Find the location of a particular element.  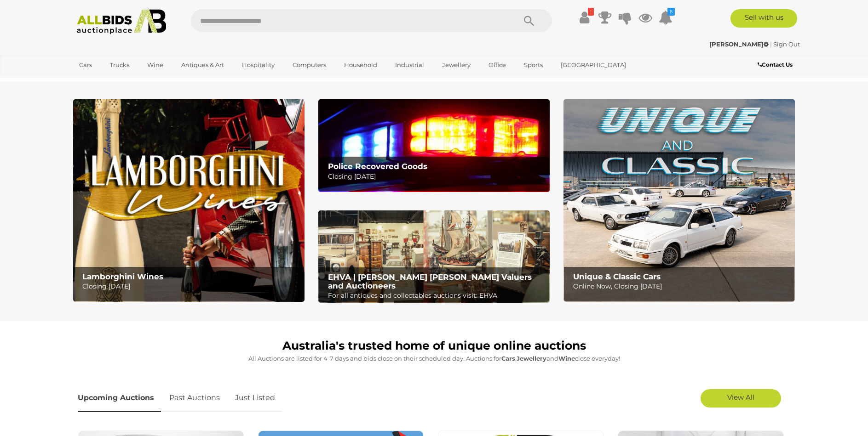

b: Unique & Classic Cars is located at coordinates (617, 277).